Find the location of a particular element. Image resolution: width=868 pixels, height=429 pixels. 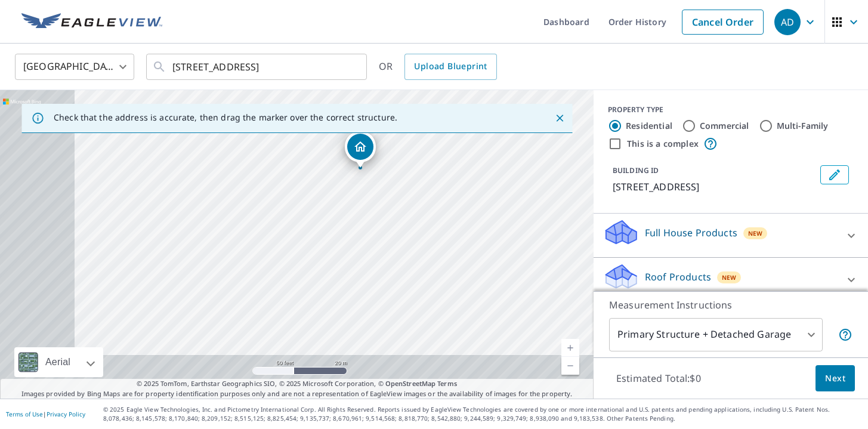

div: Full House ProductsNew is located at coordinates (731, 235).